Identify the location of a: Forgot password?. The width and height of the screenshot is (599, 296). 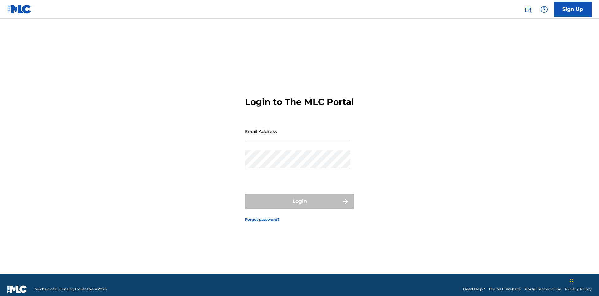
(262, 219).